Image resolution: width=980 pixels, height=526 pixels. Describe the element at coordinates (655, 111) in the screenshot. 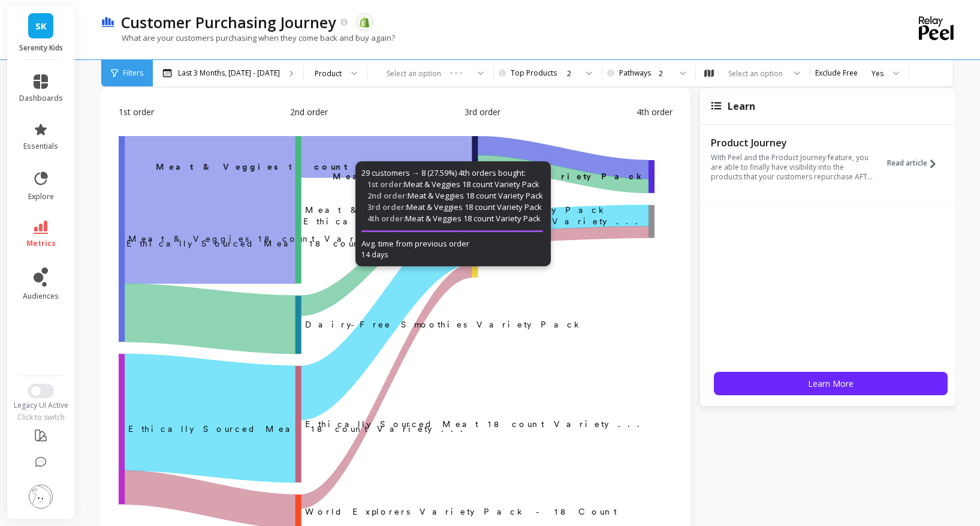

I see `span: 4th order` at that location.